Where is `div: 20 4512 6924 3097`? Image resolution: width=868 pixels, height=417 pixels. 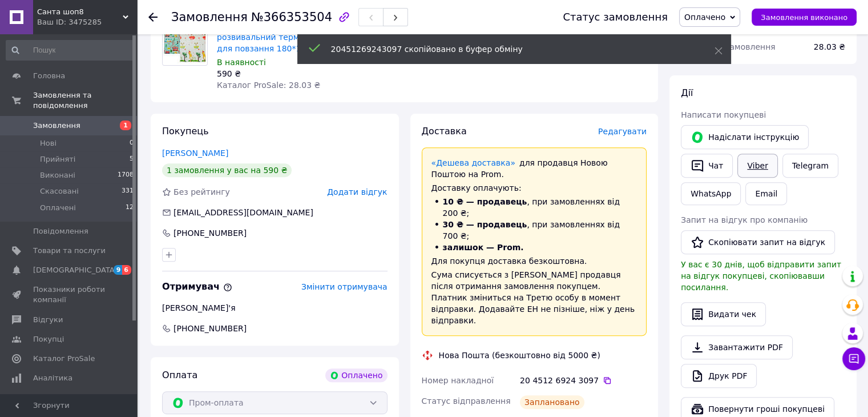 div: 20 4512 6924 3097 is located at coordinates (583, 381).